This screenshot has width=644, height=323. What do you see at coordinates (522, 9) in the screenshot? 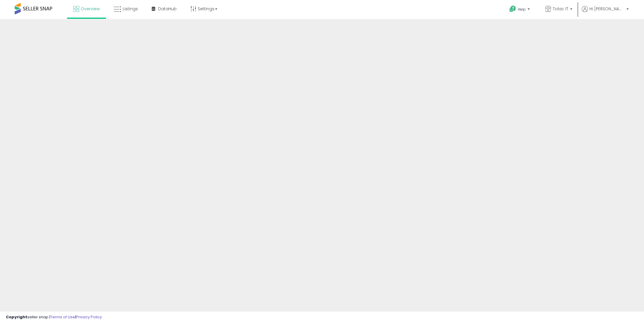
I see `span: Help` at bounding box center [522, 9].